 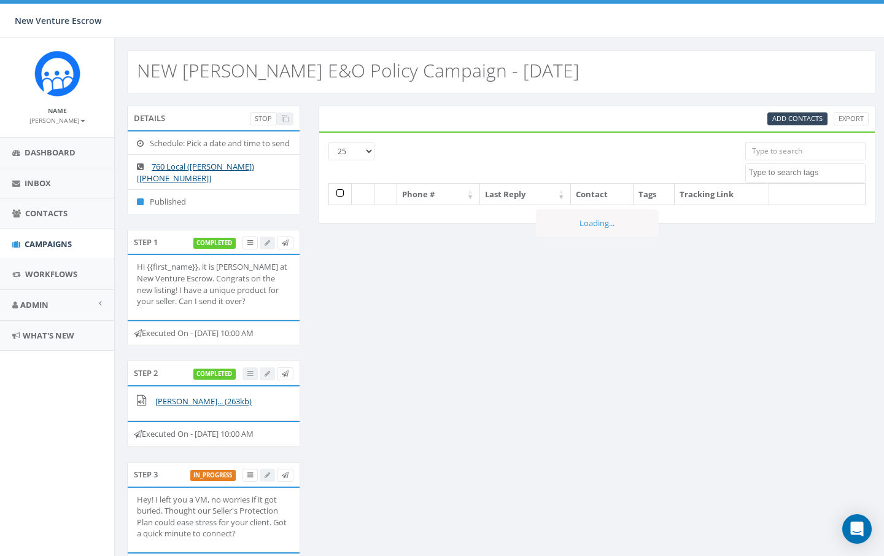 What do you see at coordinates (57, 73) in the screenshot?
I see `img: Rally_Corp_Icon_1.png` at bounding box center [57, 73].